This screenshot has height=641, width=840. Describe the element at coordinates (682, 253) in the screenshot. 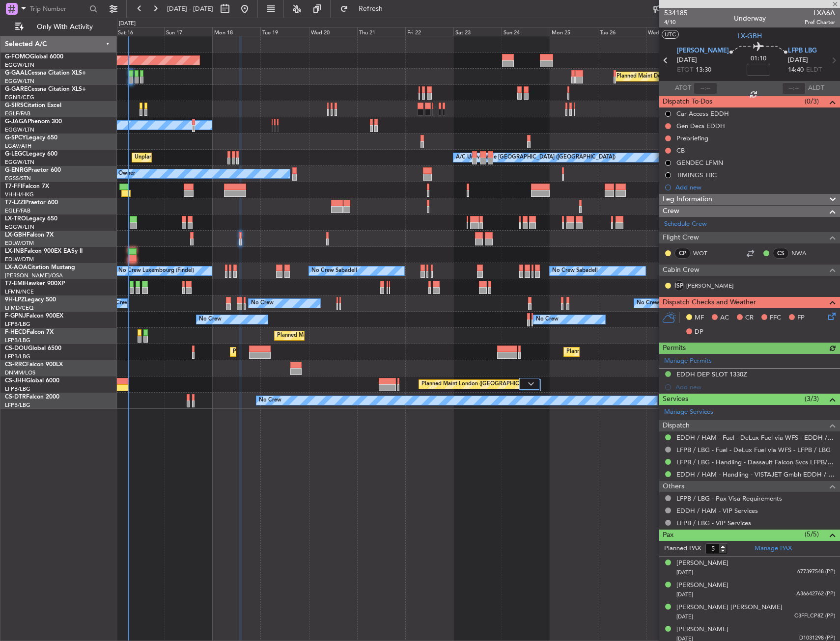

I see `div: CP` at that location.